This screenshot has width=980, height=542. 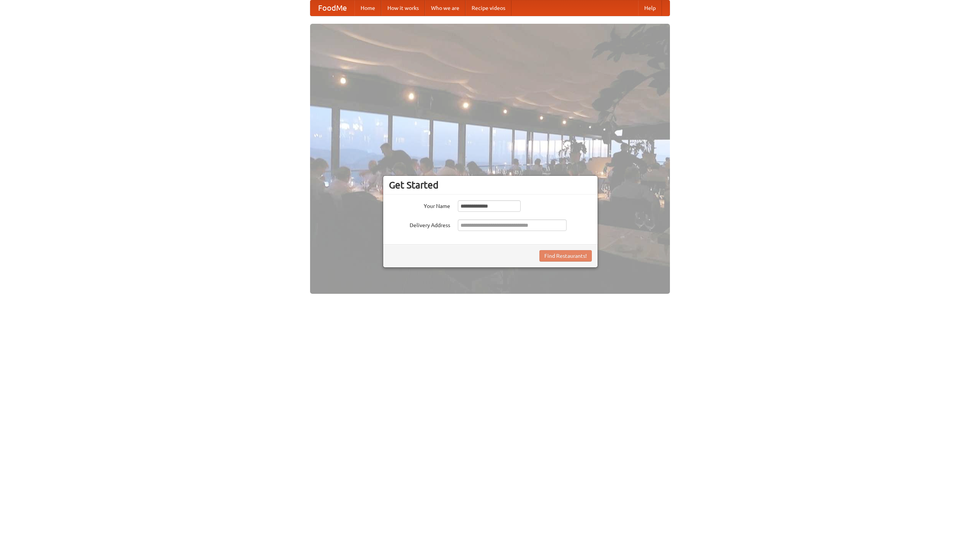 What do you see at coordinates (332, 8) in the screenshot?
I see `a: FoodMe` at bounding box center [332, 8].